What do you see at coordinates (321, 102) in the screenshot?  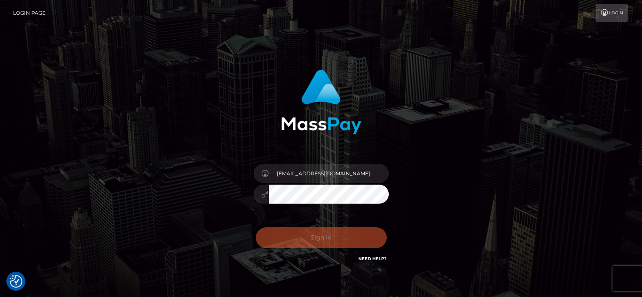 I see `img: MassPay Login` at bounding box center [321, 102].